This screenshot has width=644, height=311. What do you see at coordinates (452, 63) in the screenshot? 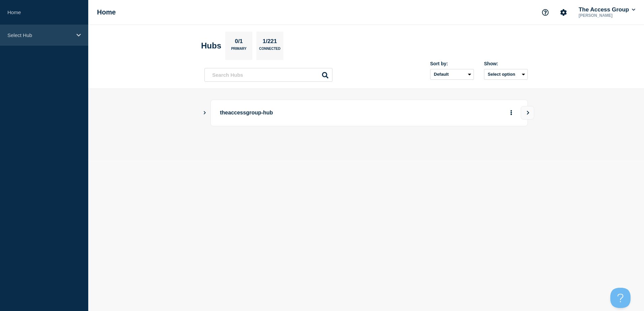
I see `div: Sort by:` at bounding box center [452, 63].